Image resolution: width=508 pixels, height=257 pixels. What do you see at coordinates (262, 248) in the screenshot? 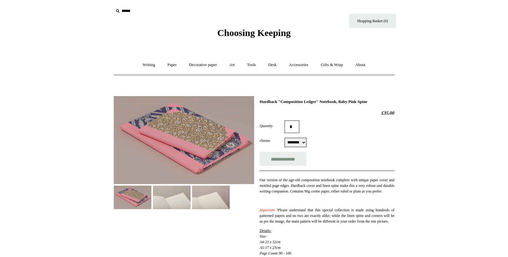
I see `i: A5:` at bounding box center [262, 248].